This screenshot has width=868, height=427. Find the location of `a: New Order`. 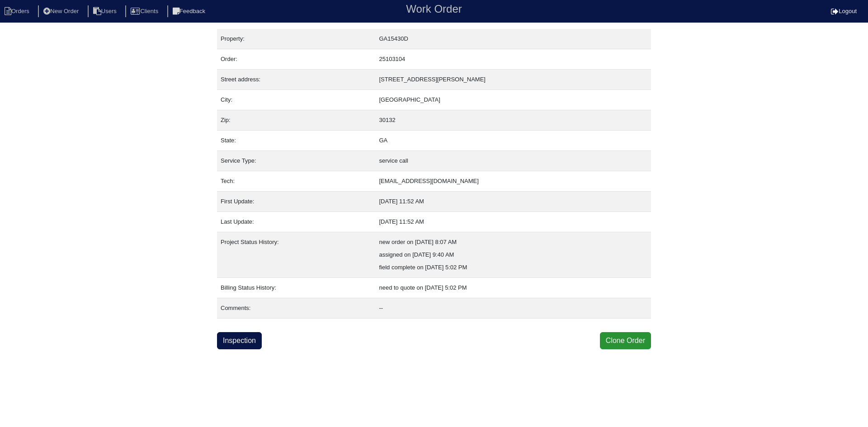

a: New Order is located at coordinates (62, 11).